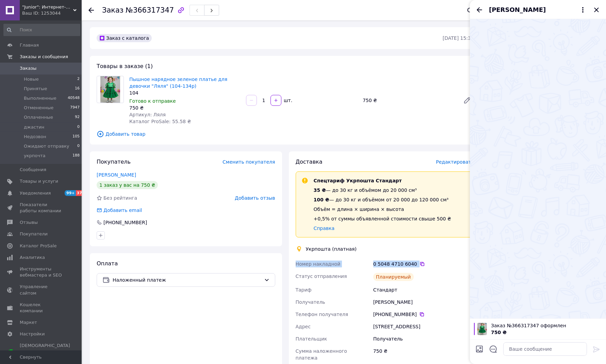  I want to click on img: 6875717566_w100_h100_pyshnoe-naryadnoe-zelenoe.jpg, so click(482, 329).